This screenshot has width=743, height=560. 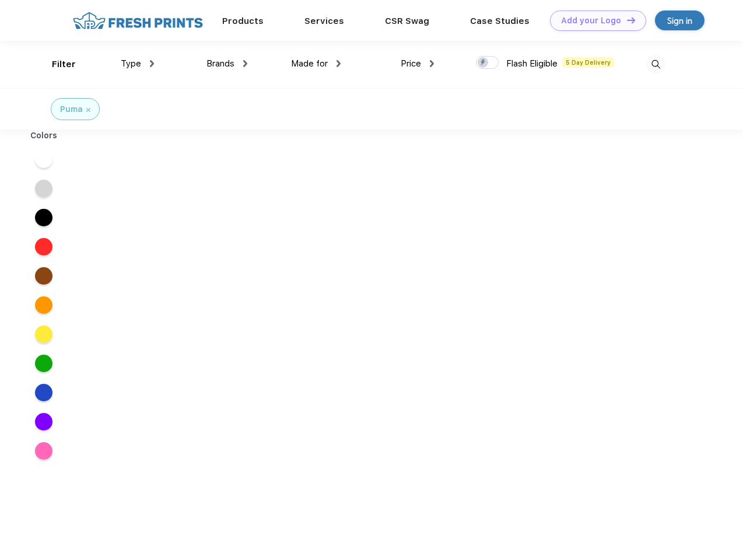 What do you see at coordinates (243, 21) in the screenshot?
I see `a: Products` at bounding box center [243, 21].